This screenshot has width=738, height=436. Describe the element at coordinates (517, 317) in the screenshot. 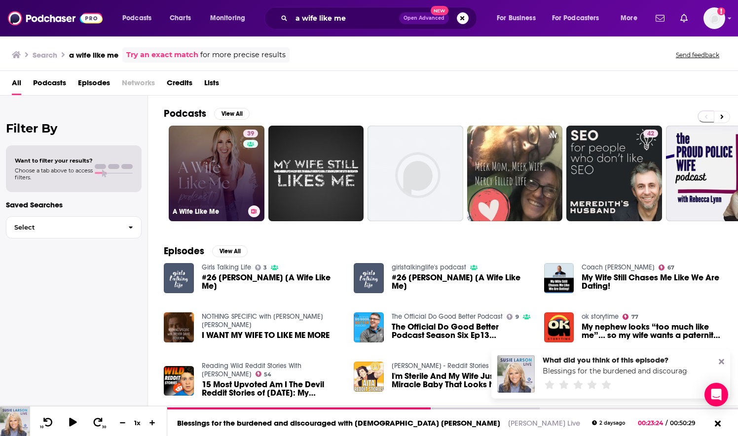

I see `span: 9` at that location.